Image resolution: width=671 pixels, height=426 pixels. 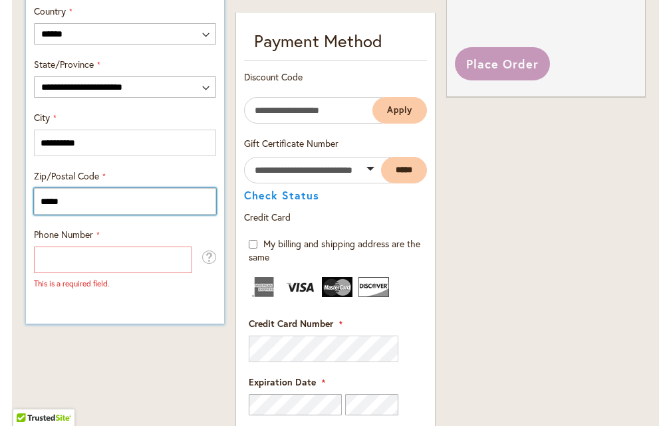 What do you see at coordinates (273, 76) in the screenshot?
I see `span: Discount Code` at bounding box center [273, 76].